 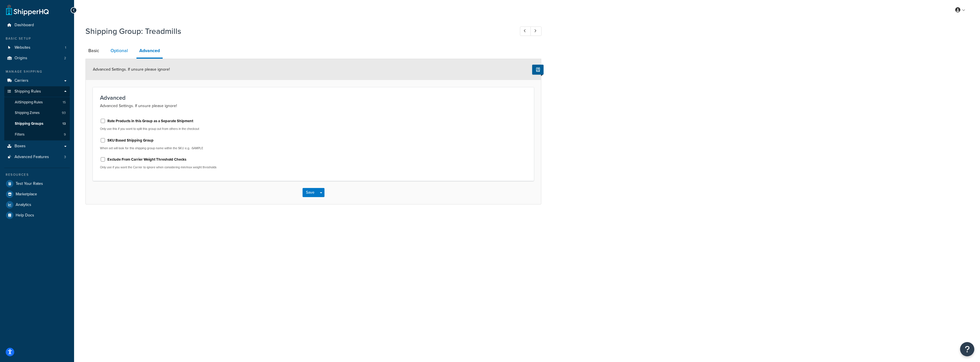 I want to click on span: All Shipping Rules, so click(x=29, y=102).